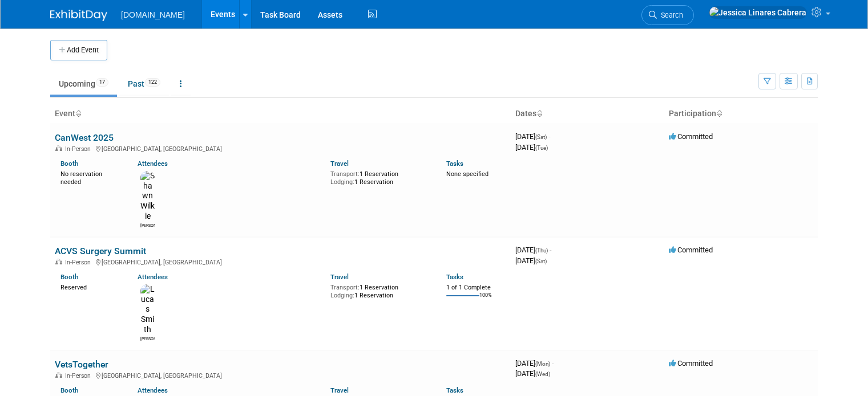  I want to click on span: 122, so click(152, 82).